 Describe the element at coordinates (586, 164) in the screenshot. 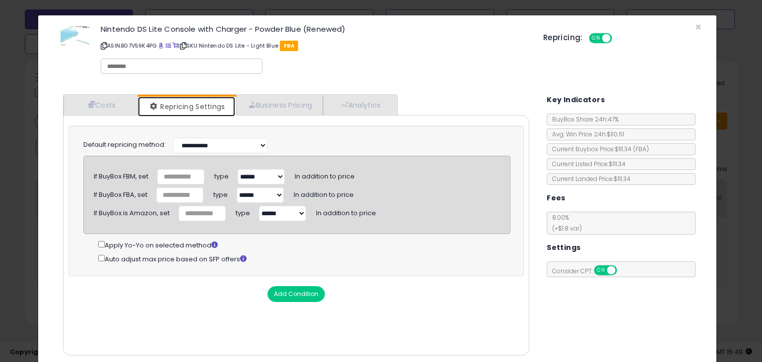

I see `span: Current Listed Price: $111.34` at that location.